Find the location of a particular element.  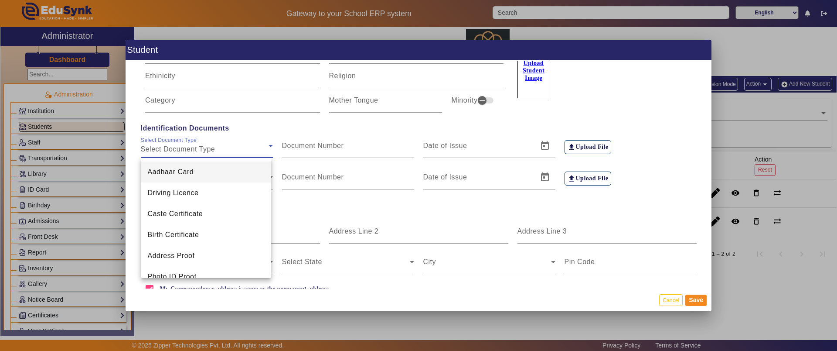

span: Driving Licence is located at coordinates (173, 193).